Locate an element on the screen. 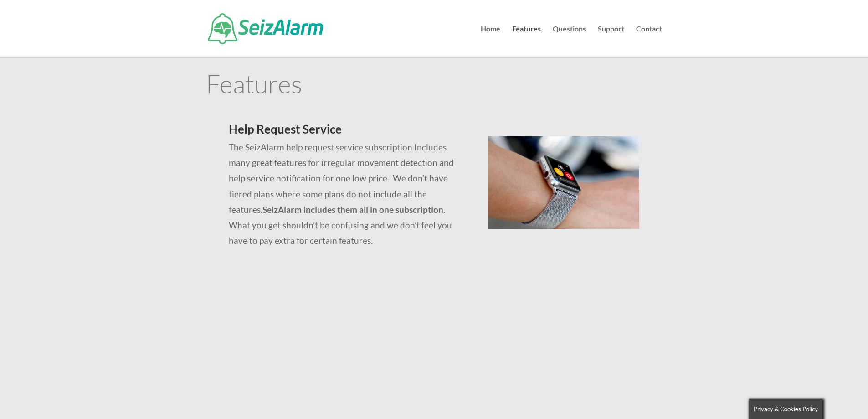 This screenshot has width=868, height=419. a: Questions is located at coordinates (569, 42).